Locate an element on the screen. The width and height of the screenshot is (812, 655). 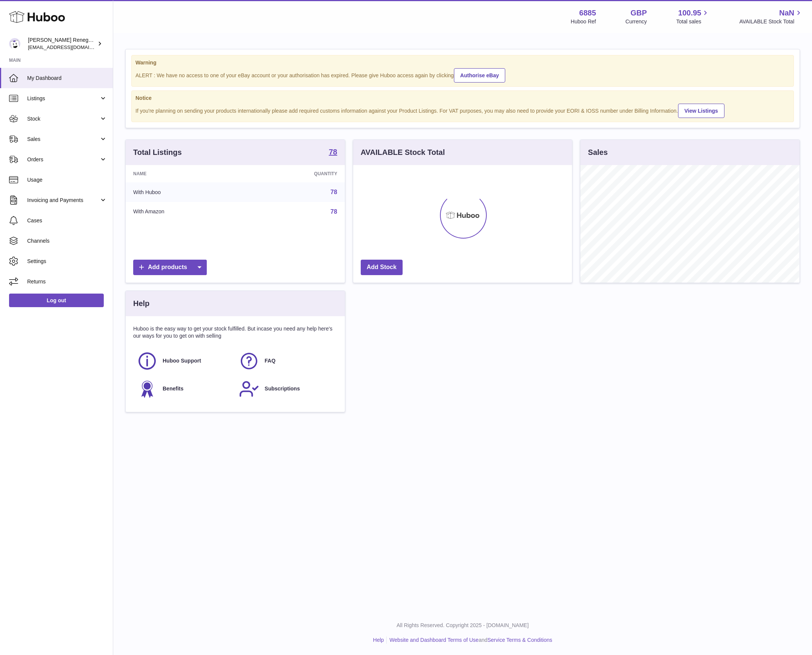
a: Benefits is located at coordinates (184, 389).